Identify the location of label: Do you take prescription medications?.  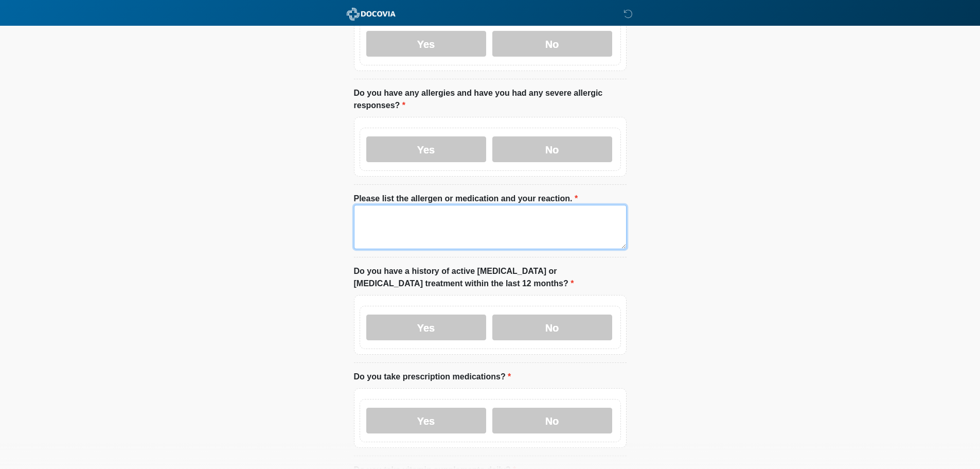
(433, 377).